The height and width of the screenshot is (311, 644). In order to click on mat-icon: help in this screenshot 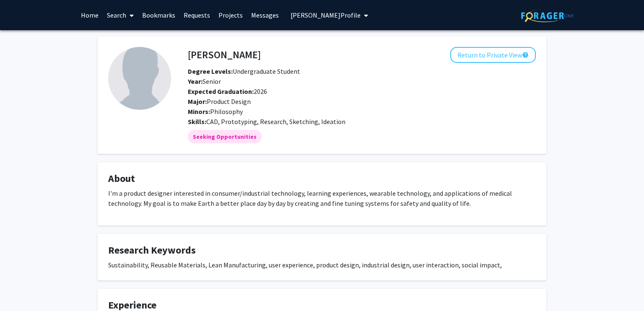, I will do `click(525, 55)`.